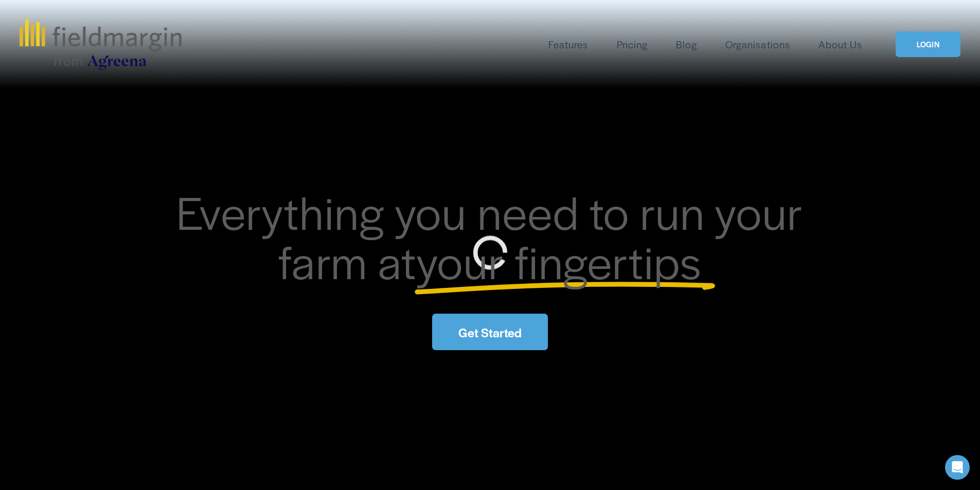  I want to click on span: Features, so click(567, 45).